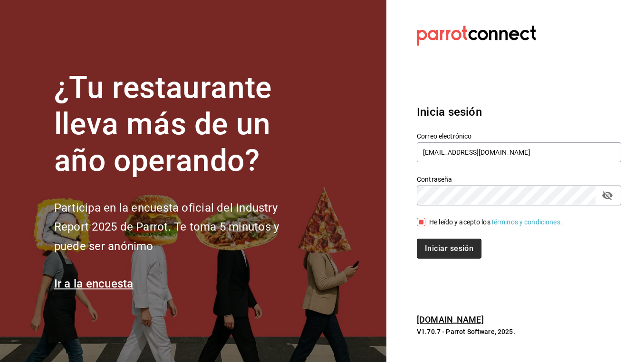  Describe the element at coordinates (519, 179) in the screenshot. I see `label: Contraseña` at that location.